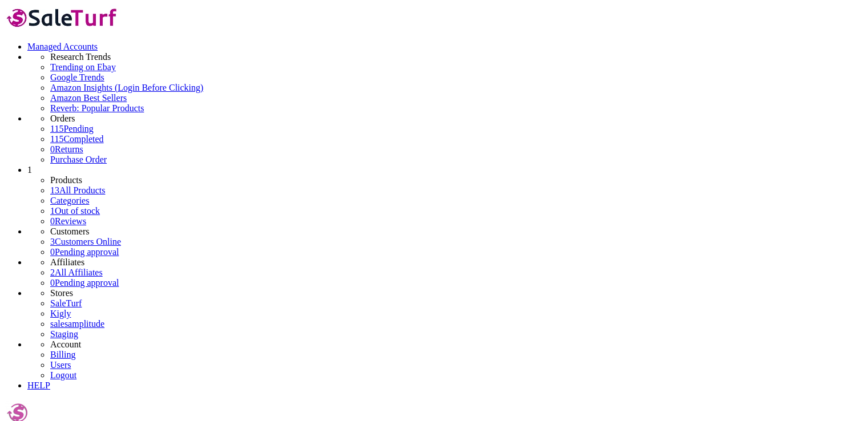 The image size is (868, 421). Describe the element at coordinates (457, 129) in the screenshot. I see `a: 115Pending` at that location.